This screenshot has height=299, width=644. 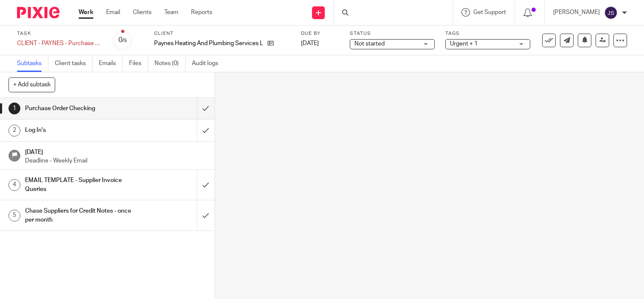 What do you see at coordinates (138, 63) in the screenshot?
I see `a: Files` at bounding box center [138, 63].